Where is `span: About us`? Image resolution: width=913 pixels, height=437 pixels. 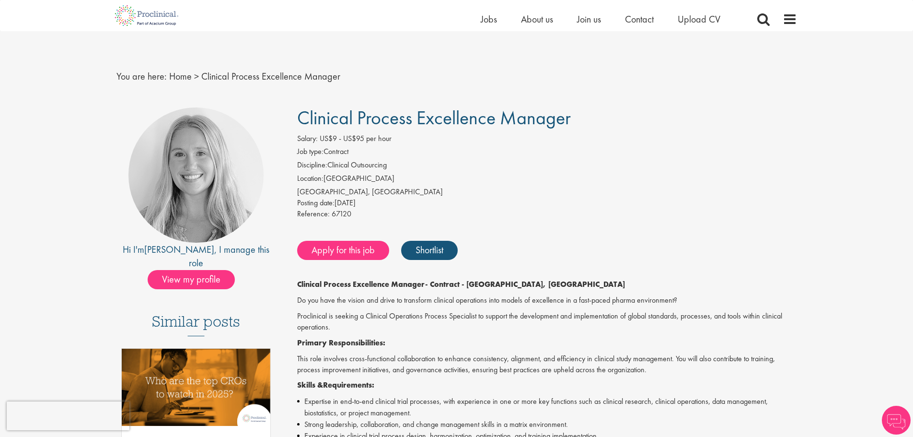 span: About us is located at coordinates (537, 19).